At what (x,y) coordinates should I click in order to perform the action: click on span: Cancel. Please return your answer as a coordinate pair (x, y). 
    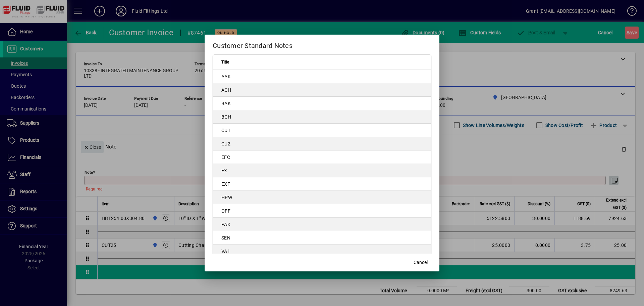
    Looking at the image, I should click on (421, 262).